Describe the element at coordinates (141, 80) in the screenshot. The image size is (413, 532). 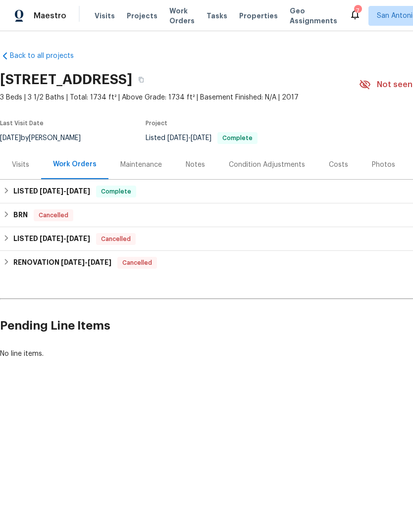
I see `button: Copy Address` at that location.